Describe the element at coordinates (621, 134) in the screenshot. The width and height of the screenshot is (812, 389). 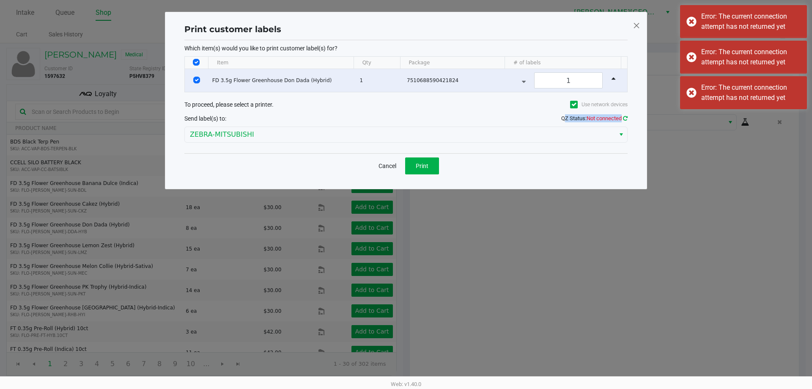
I see `button: Select` at that location.